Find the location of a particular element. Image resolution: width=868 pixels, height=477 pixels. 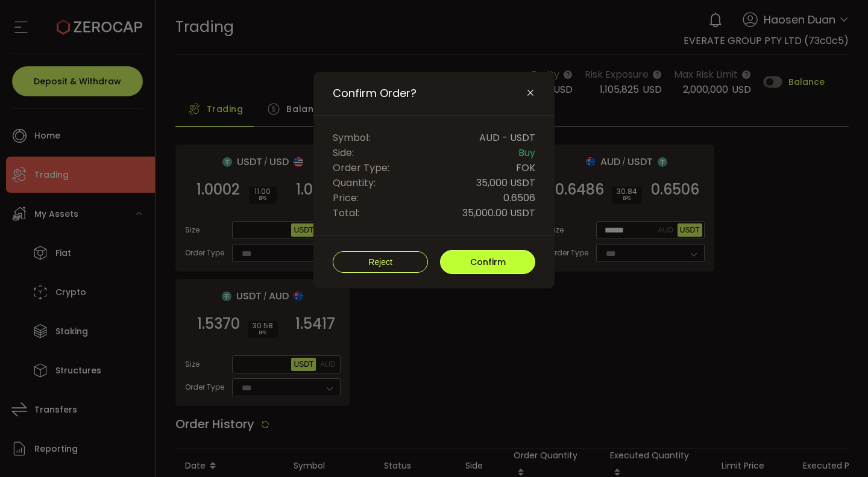

span: Confirm is located at coordinates (487, 262).